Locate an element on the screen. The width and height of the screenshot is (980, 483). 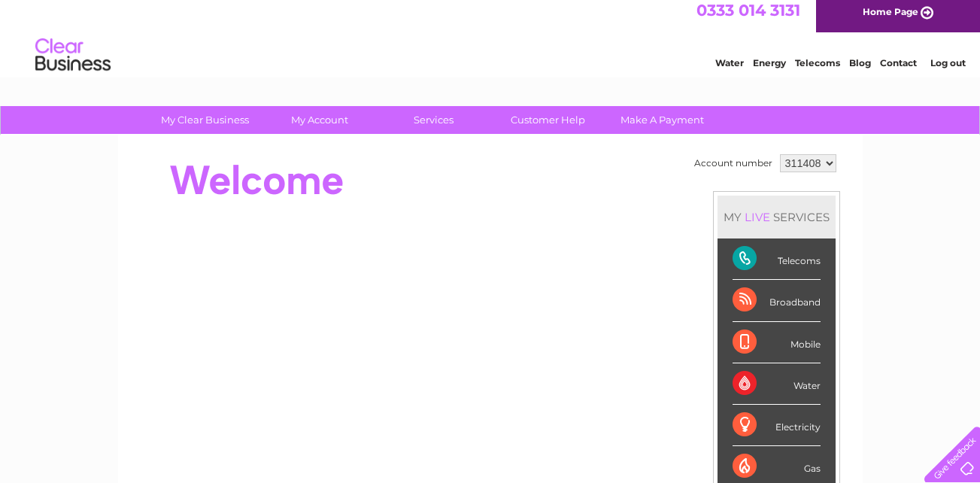
a: My Clear Business is located at coordinates (204, 120).